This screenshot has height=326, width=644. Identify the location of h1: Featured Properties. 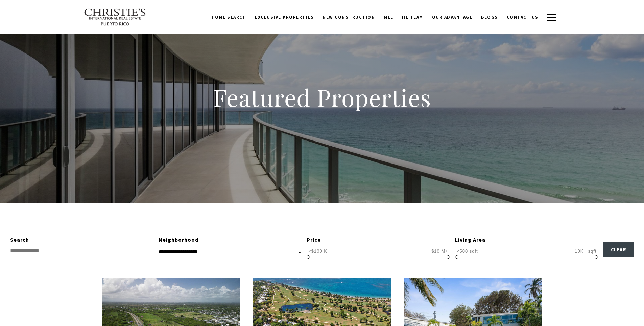
(322, 98).